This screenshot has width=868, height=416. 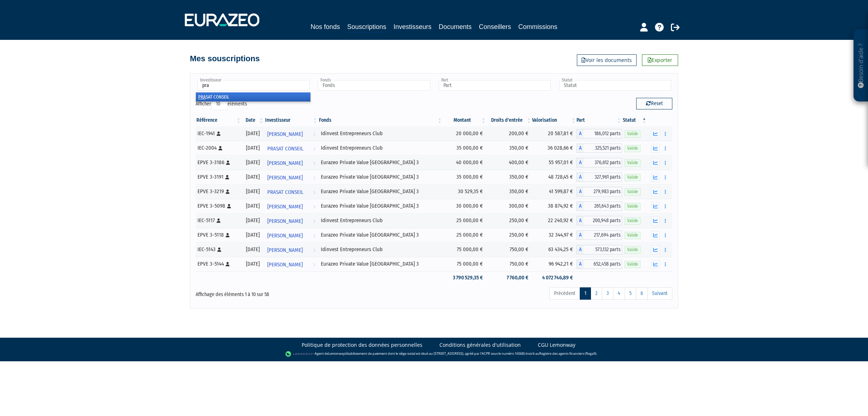 What do you see at coordinates (464, 133) in the screenshot?
I see `td: 20 000,00 €` at bounding box center [464, 133].